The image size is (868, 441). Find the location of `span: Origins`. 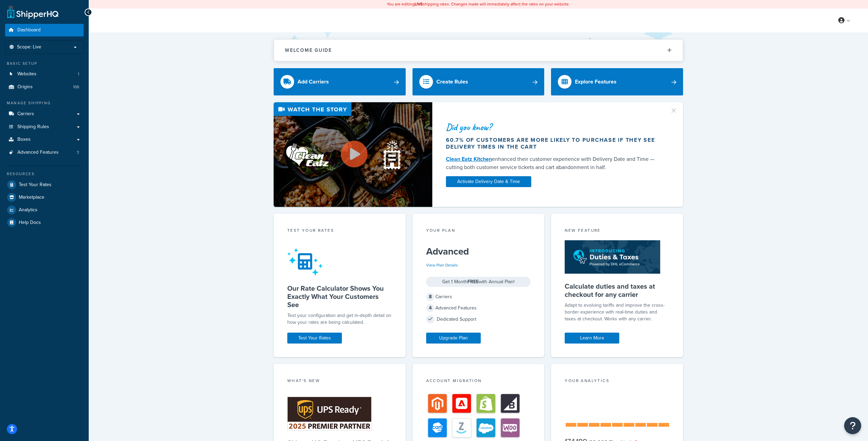

span: Origins is located at coordinates (25, 87).